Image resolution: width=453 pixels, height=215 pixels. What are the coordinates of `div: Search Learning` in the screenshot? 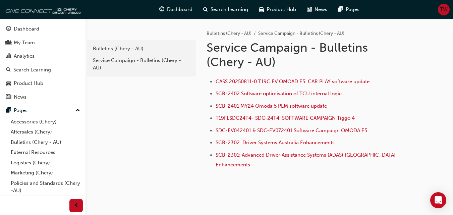 It's located at (32, 70).